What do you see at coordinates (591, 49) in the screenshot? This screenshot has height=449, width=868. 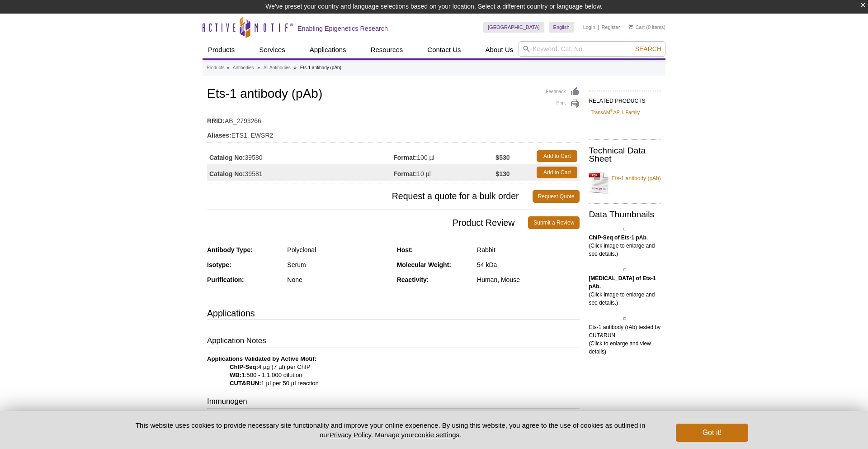 I see `input: Keyword, Cat. No.` at bounding box center [591, 49].